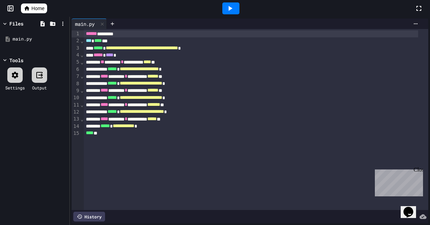 This screenshot has width=430, height=225. What do you see at coordinates (25, 23) in the screenshot?
I see `div: Chat with us now!Close` at bounding box center [25, 23].